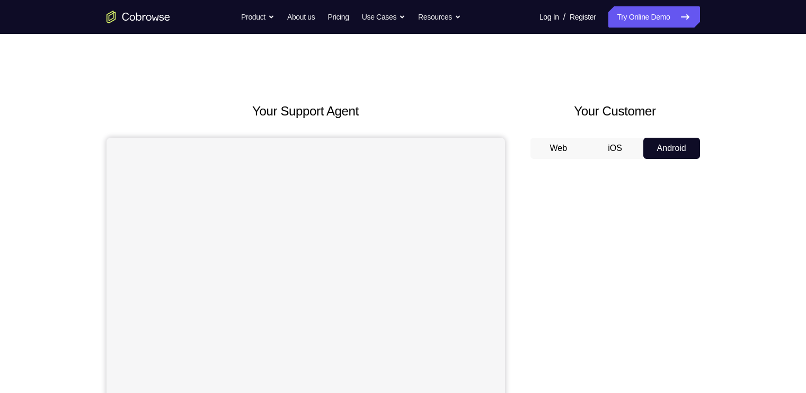  What do you see at coordinates (257, 17) in the screenshot?
I see `button: Product` at bounding box center [257, 17].